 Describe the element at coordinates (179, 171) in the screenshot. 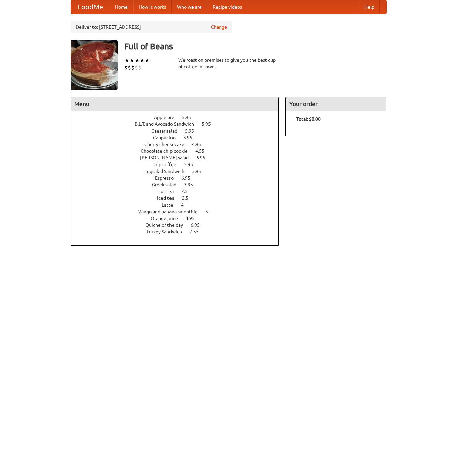

I see `a: Eggsalad Sandwich 3.95` at that location.